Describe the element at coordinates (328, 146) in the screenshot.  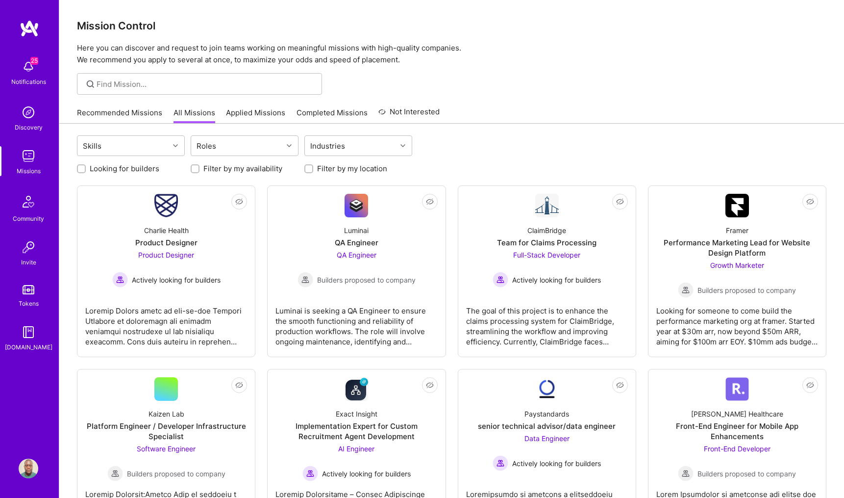
I see `div: Industries` at that location.